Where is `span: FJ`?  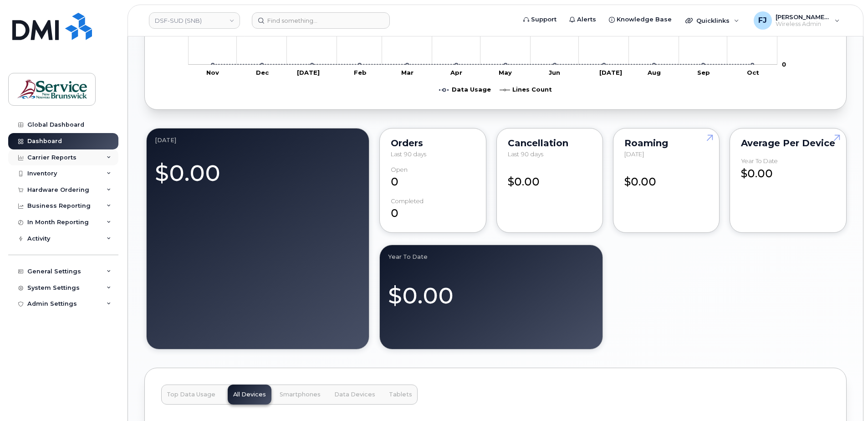 span: FJ is located at coordinates (762, 21).